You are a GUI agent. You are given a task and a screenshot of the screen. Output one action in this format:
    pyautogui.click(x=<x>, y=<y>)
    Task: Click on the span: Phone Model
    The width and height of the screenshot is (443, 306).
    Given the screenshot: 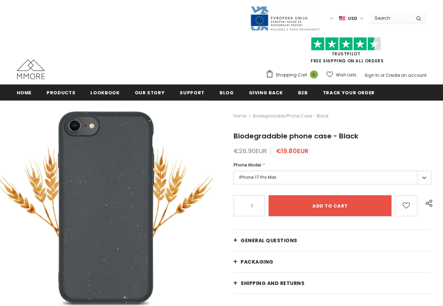 What is the action you would take?
    pyautogui.click(x=247, y=165)
    